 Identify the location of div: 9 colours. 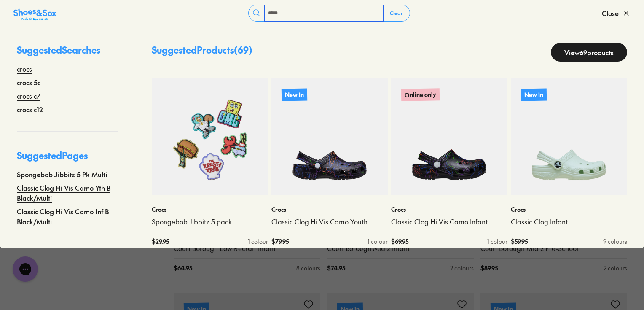
(614, 241).